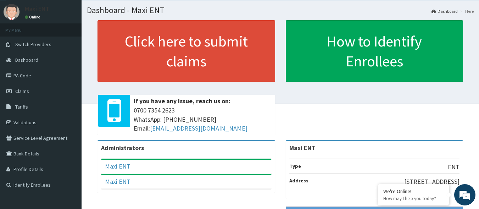  What do you see at coordinates (27, 60) in the screenshot?
I see `span: Dashboard` at bounding box center [27, 60].